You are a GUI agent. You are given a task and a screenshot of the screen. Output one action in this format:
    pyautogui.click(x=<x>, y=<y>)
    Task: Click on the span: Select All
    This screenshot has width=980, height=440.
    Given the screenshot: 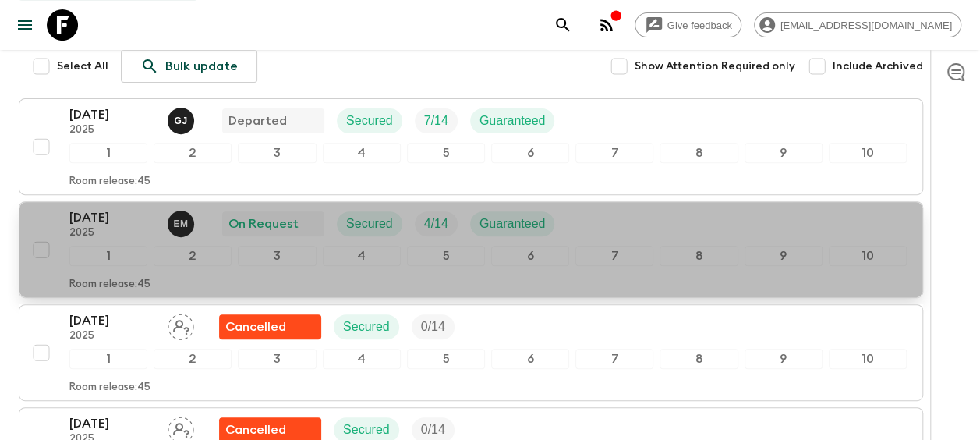 What is the action you would take?
    pyautogui.click(x=83, y=66)
    